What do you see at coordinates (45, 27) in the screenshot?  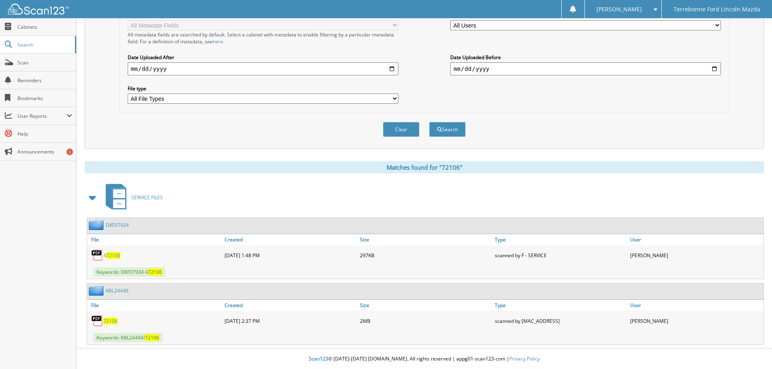 I see `span: Cabinets` at bounding box center [45, 27].